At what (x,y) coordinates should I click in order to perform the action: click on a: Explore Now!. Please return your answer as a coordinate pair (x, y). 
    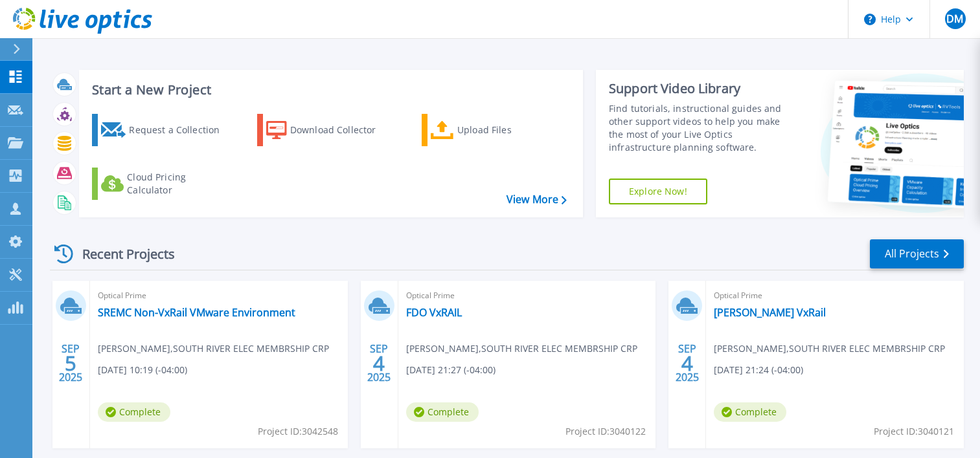
    Looking at the image, I should click on (658, 192).